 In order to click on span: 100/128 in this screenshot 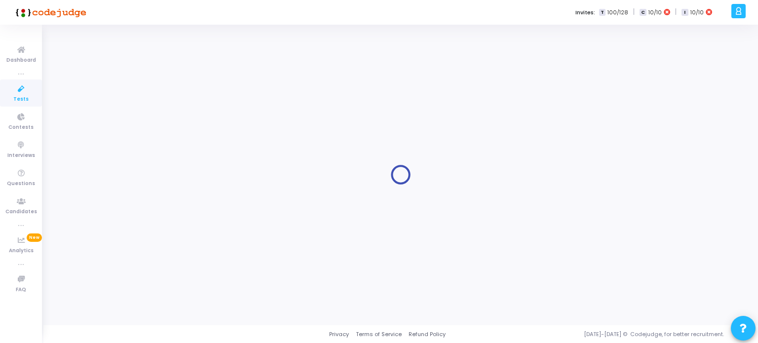, I will do `click(618, 12)`.